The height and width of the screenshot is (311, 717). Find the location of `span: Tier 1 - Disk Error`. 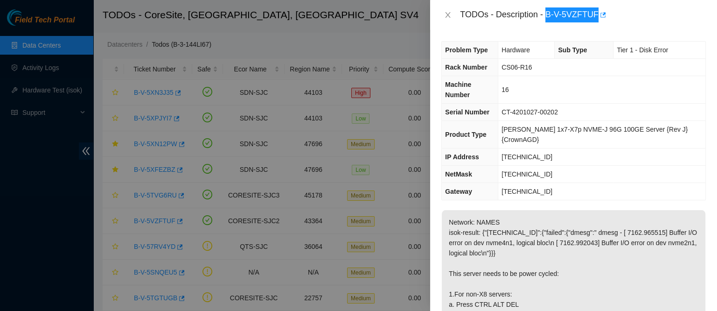

span: Tier 1 - Disk Error is located at coordinates (642, 50).